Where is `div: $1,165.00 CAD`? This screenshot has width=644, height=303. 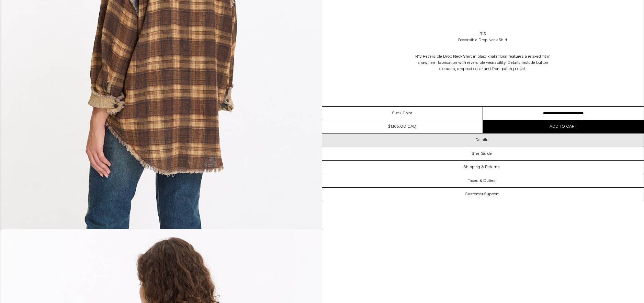 div: $1,165.00 CAD is located at coordinates (402, 127).